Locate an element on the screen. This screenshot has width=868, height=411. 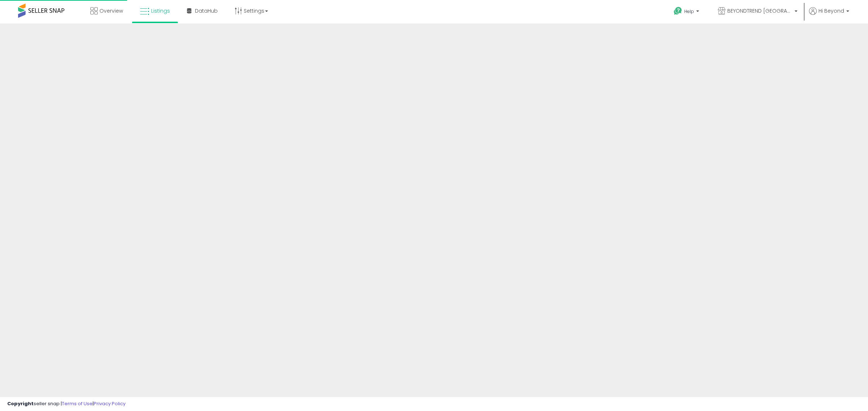
a: Help is located at coordinates (687, 12).